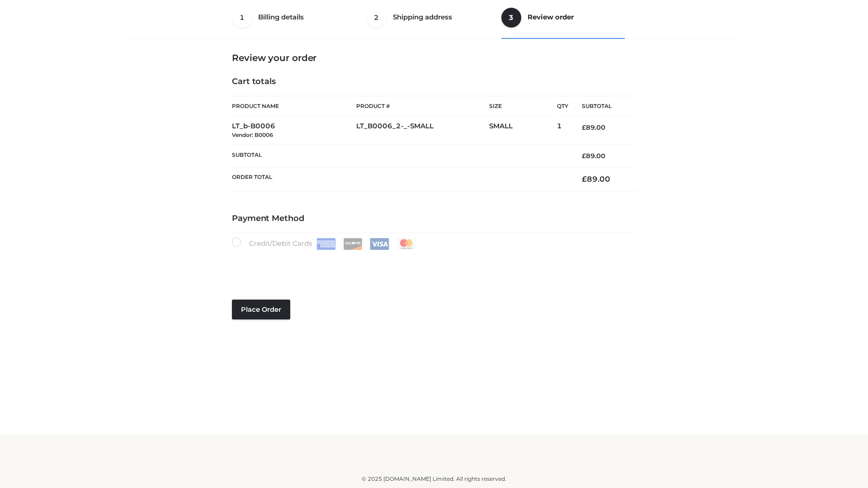 Image resolution: width=868 pixels, height=488 pixels. What do you see at coordinates (422, 106) in the screenshot?
I see `th: Product #` at bounding box center [422, 106].